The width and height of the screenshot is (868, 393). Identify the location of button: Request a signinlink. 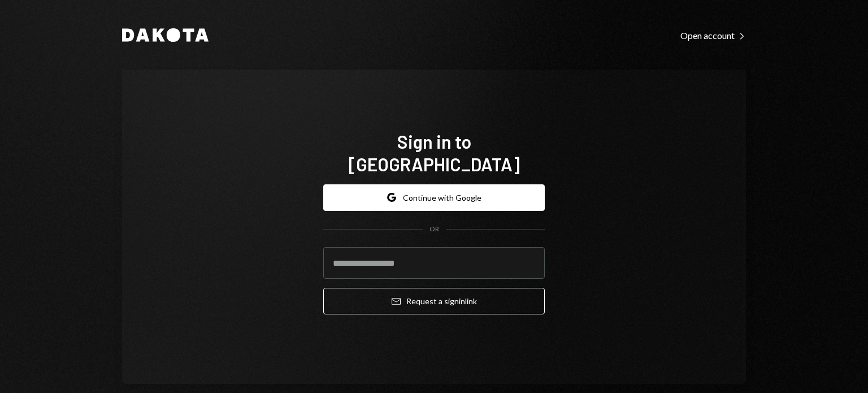
(434, 301).